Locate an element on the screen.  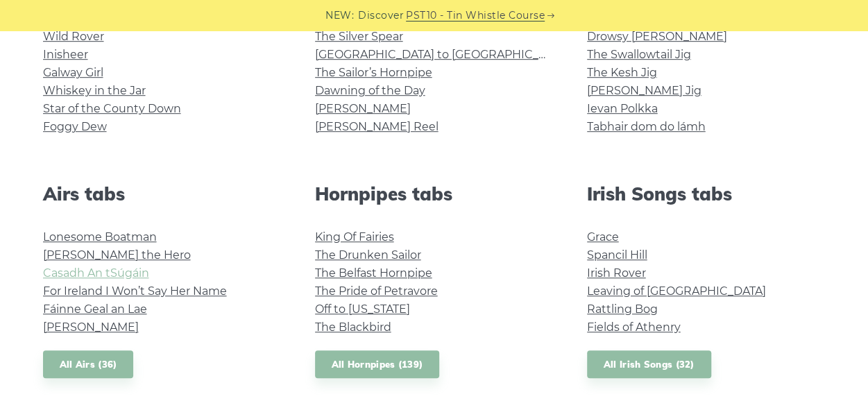
a: All Airs (36) is located at coordinates (88, 365).